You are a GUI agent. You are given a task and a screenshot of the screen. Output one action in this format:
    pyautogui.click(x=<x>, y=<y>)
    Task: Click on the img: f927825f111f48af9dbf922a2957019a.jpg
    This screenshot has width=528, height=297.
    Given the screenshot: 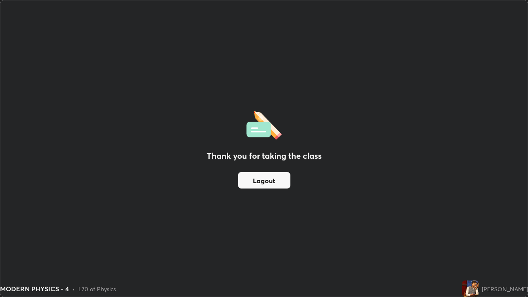 What is the action you would take?
    pyautogui.click(x=470, y=289)
    